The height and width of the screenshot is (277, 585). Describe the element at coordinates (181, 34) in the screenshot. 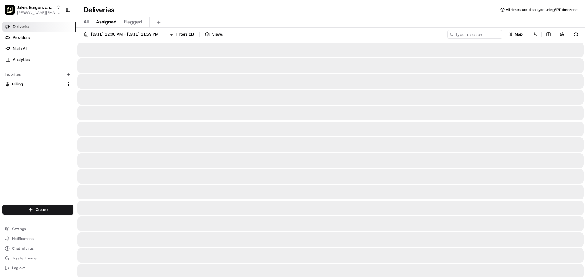

I see `button: Filters(1)` at that location.